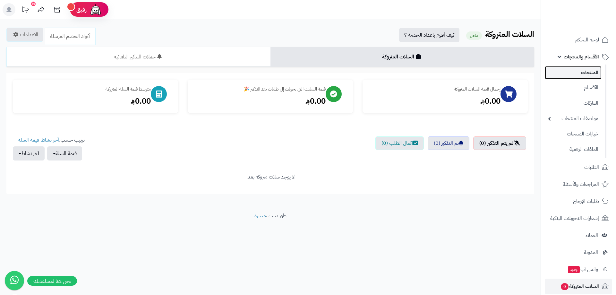  Describe the element at coordinates (578, 167) in the screenshot. I see `a: الطلبات` at that location.